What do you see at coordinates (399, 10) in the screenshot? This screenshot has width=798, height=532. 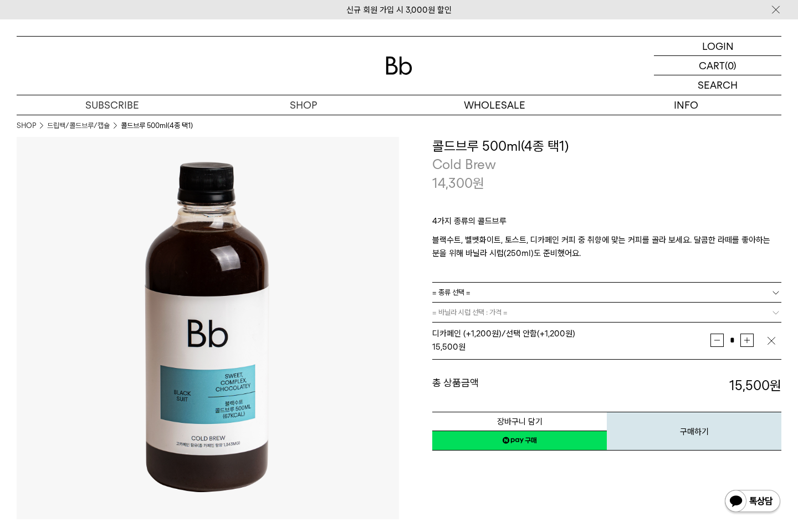 I see `a: 신규 회원 가입 시 3,000원 할인` at bounding box center [399, 10].